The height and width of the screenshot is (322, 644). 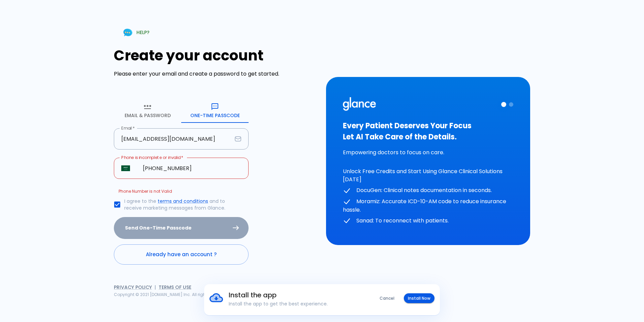 What do you see at coordinates (173, 138) in the screenshot?
I see `input: your.email@example.com` at bounding box center [173, 138].